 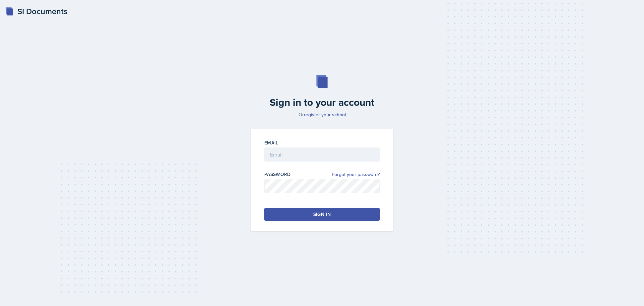 I want to click on div: SI Documents, so click(x=36, y=11).